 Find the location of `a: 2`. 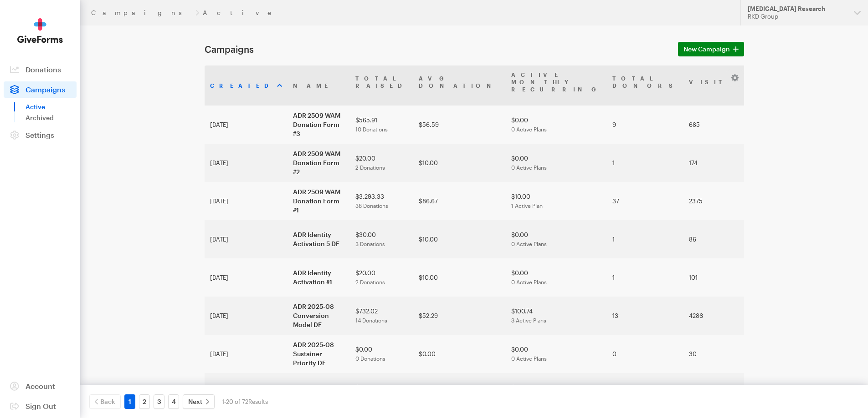

a: 2 is located at coordinates (145, 402).